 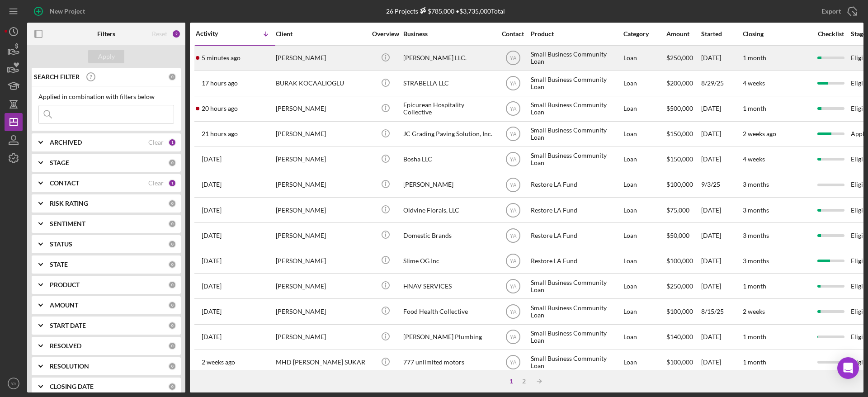 What do you see at coordinates (448, 83) in the screenshot?
I see `div: STRABELLA LLC` at bounding box center [448, 83].